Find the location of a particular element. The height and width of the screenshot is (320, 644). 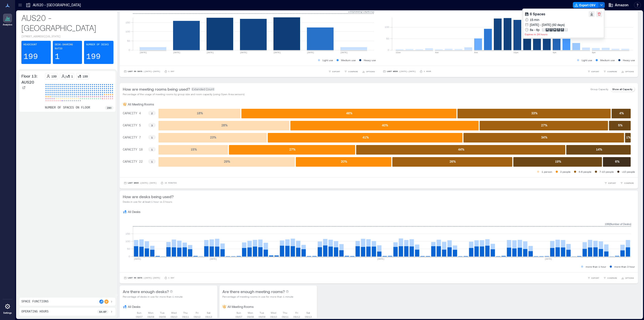

p: 1 Hour is located at coordinates (427, 71).